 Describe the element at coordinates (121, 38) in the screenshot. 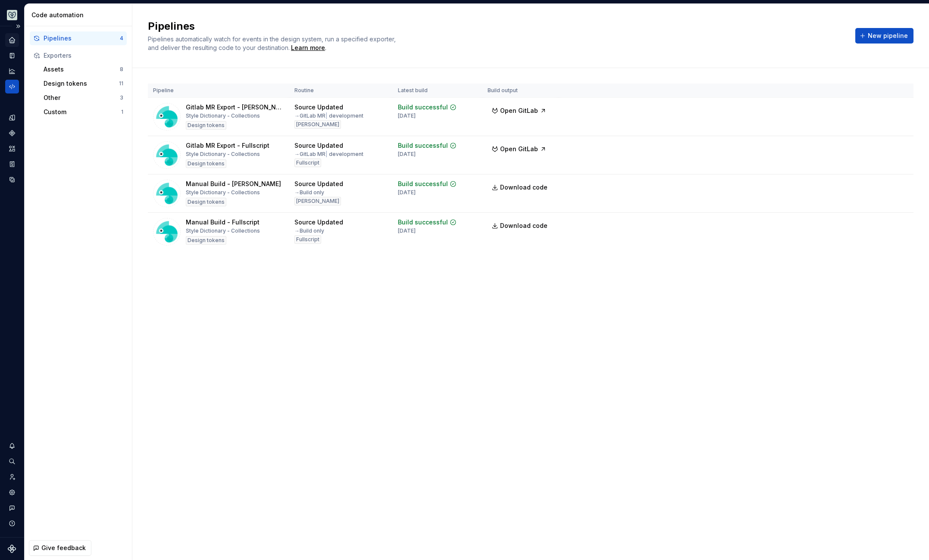

I see `div: 4` at that location.